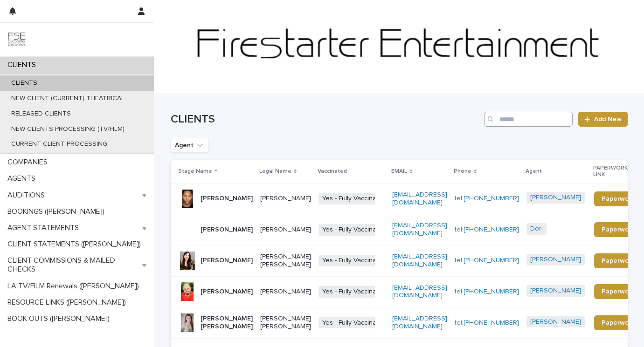  What do you see at coordinates (529, 119) in the screenshot?
I see `input: Search` at bounding box center [529, 119].